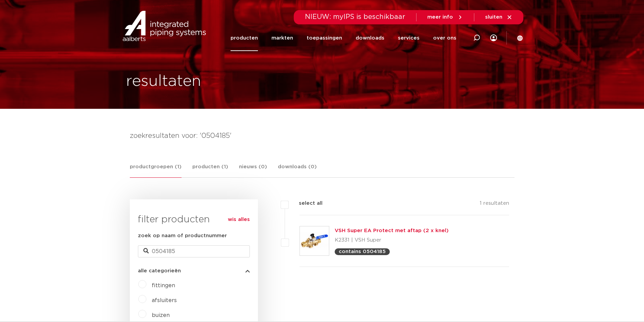 The height and width of the screenshot is (322, 644). I want to click on label: select all, so click(305, 203).